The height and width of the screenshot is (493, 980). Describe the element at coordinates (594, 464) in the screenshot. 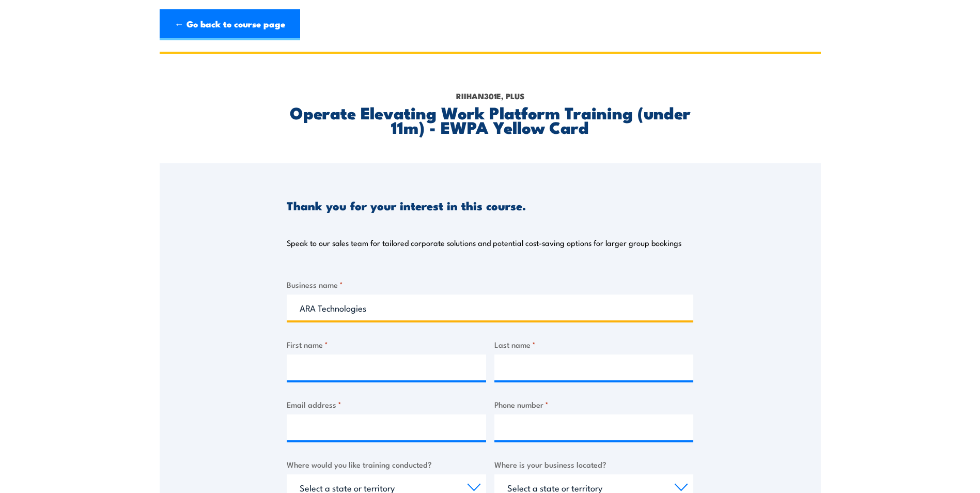

I see `label: Where is your business located?` at that location.